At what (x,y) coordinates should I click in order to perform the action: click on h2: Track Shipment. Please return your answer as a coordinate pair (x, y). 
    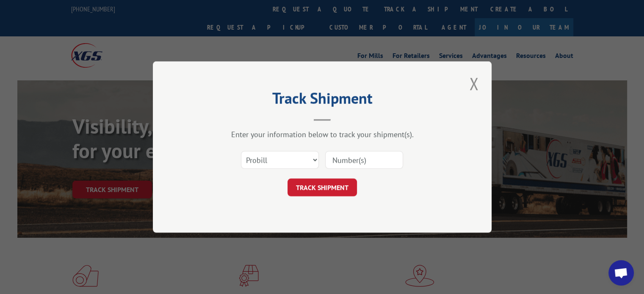
    Looking at the image, I should click on (322, 100).